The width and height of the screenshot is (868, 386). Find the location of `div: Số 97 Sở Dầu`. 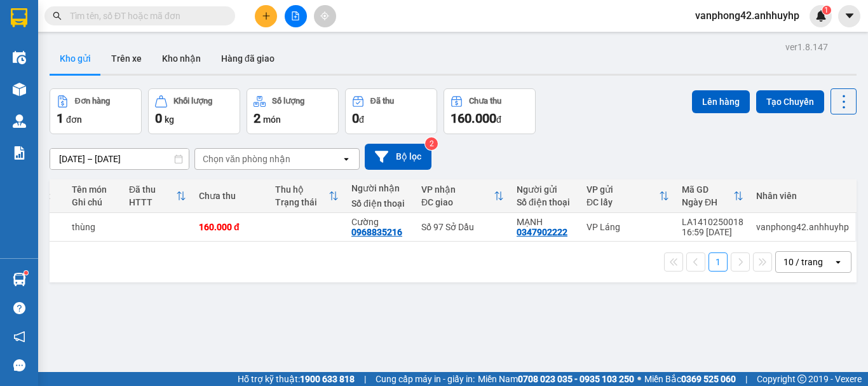

div: Số 97 Sở Dầu is located at coordinates (463, 227).